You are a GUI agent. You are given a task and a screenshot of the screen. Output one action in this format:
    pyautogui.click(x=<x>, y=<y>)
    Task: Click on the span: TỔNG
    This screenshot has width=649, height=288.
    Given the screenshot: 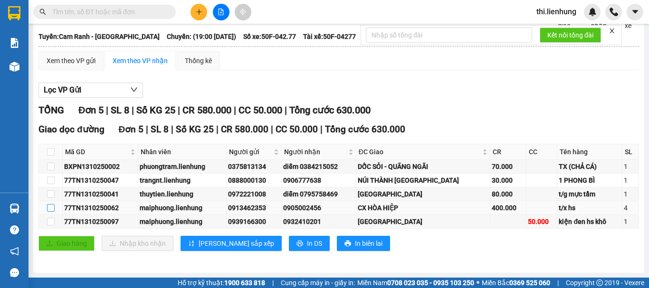 What is the action you would take?
    pyautogui.click(x=51, y=110)
    